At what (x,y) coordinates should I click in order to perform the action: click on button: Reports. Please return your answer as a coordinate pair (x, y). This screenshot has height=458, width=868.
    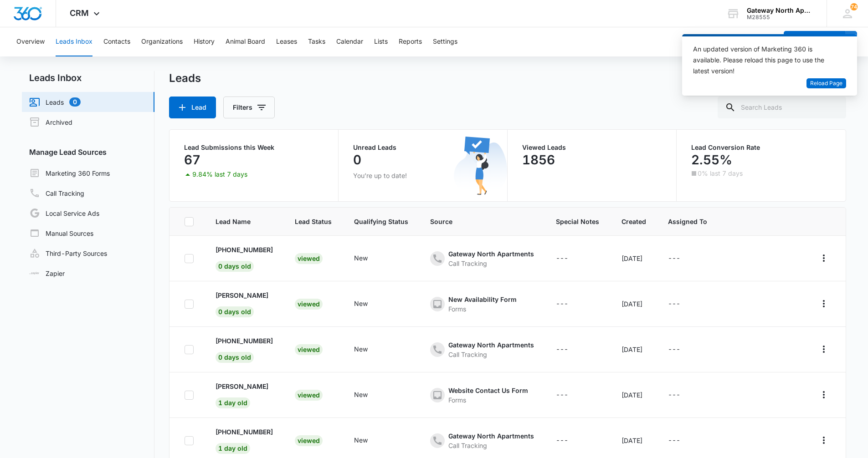
    Looking at the image, I should click on (410, 42).